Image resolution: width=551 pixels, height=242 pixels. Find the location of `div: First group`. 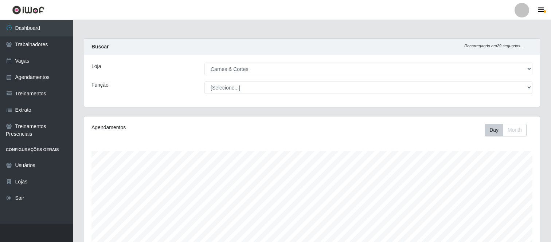

div: First group is located at coordinates (506, 130).